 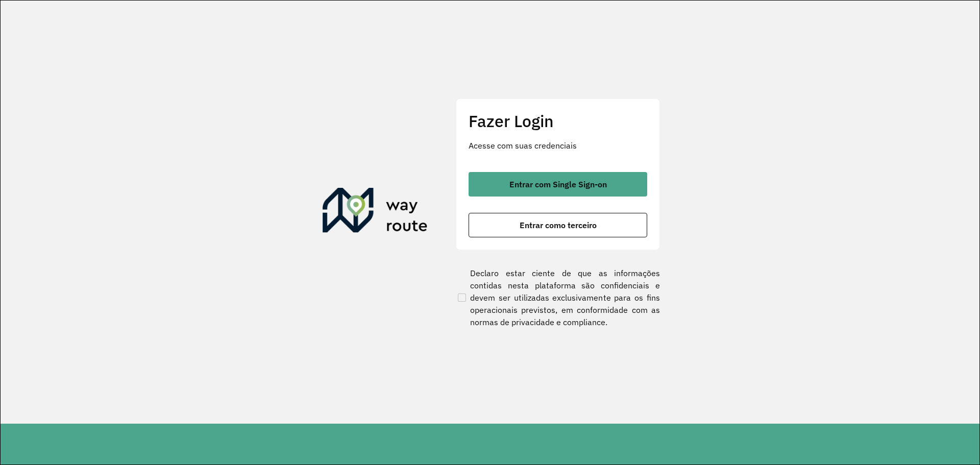 What do you see at coordinates (558, 145) in the screenshot?
I see `p: Acesse com suas credenciais` at bounding box center [558, 145].